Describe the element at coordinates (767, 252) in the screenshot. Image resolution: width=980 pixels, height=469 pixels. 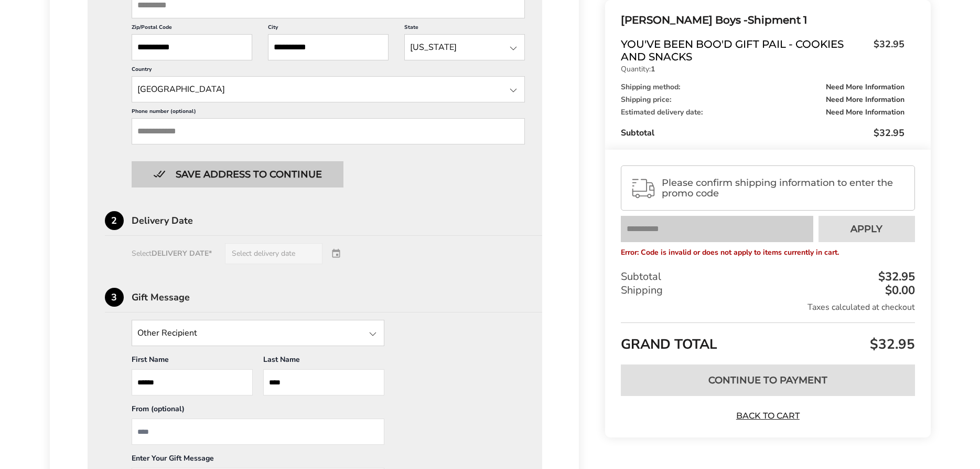
I see `p: Error: Code is invalid or does not apply to items currently in cart.` at that location.